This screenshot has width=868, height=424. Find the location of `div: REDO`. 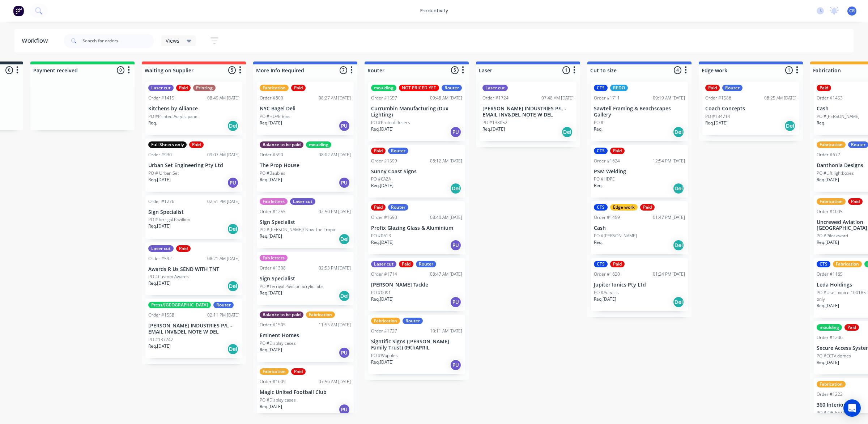

div: REDO is located at coordinates (619, 88).